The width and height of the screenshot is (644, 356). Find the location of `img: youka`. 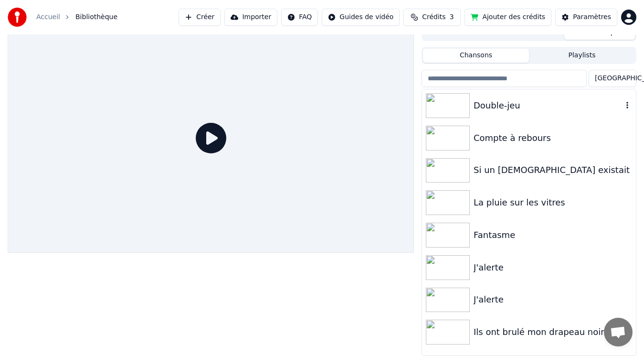

img: youka is located at coordinates (17, 17).